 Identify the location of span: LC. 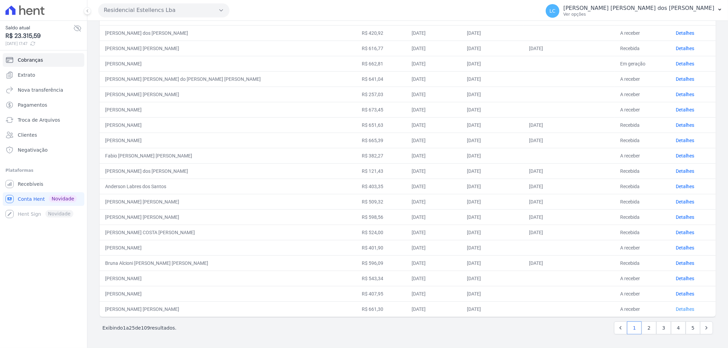
(553, 11).